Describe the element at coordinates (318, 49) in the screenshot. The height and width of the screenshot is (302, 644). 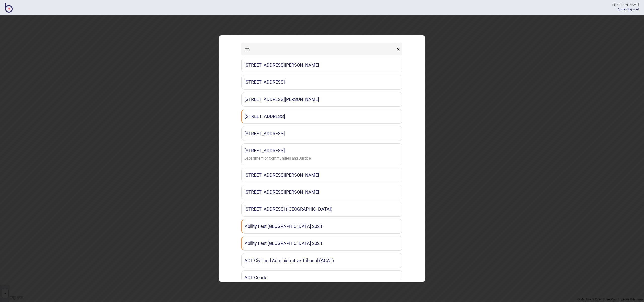
I see `input: Search locations by tag + name` at that location.